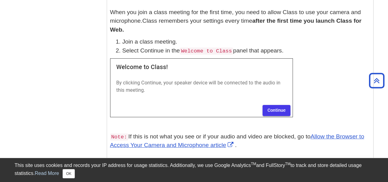  Describe the element at coordinates (206, 51) in the screenshot. I see `code: Welcome to Class` at that location.